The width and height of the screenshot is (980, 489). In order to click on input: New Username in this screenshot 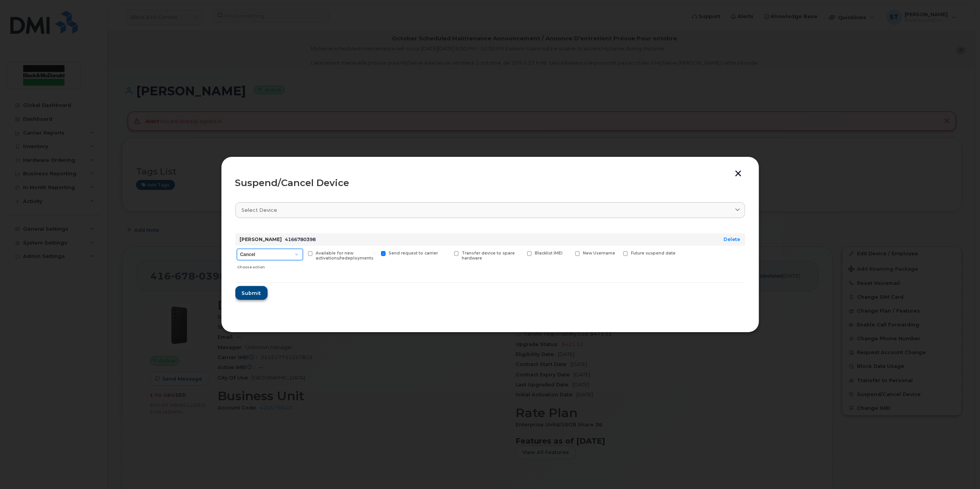, I will do `click(568, 253)`.